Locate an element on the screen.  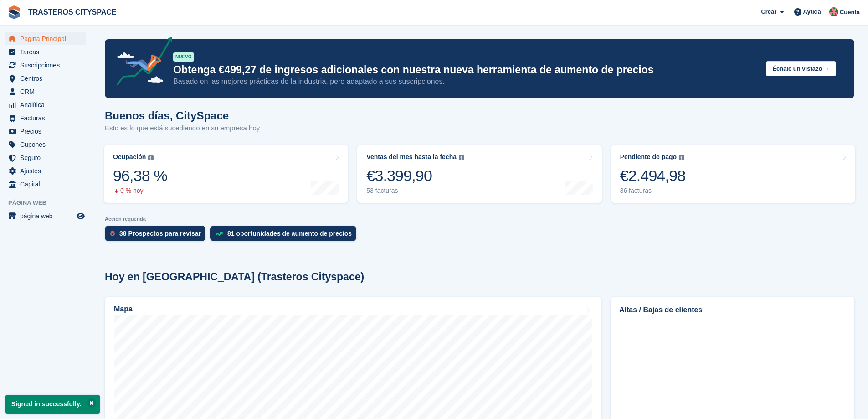
div: €2.494,98 is located at coordinates (653, 176).